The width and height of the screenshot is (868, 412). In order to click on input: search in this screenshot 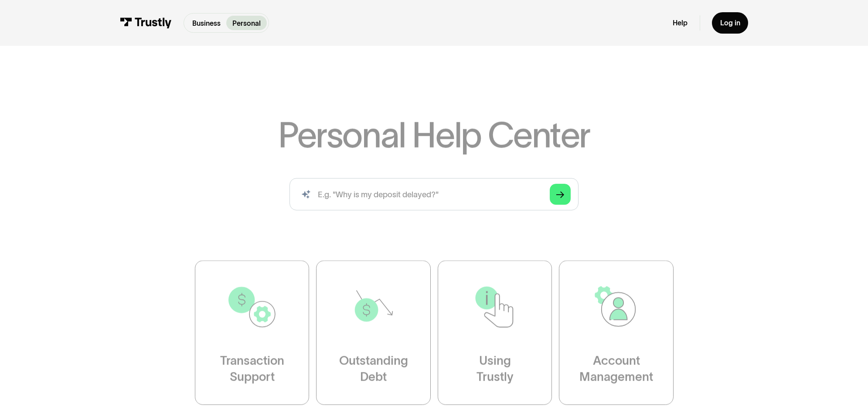, I will do `click(434, 194)`.